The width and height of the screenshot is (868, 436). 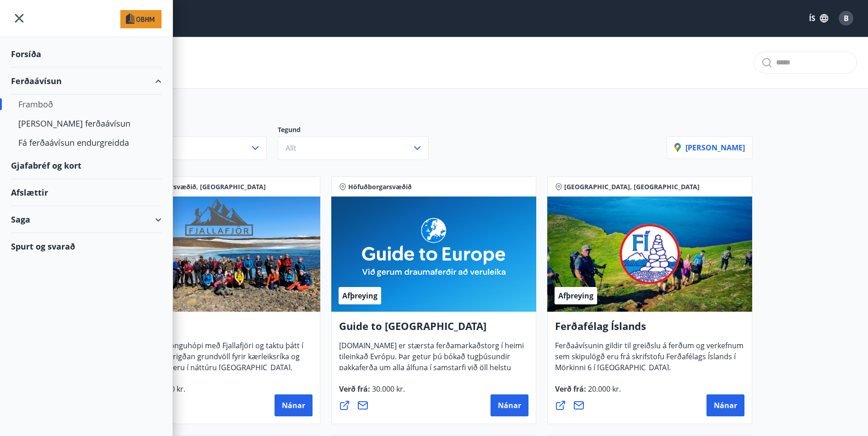 I want to click on img: union_logo, so click(x=141, y=19).